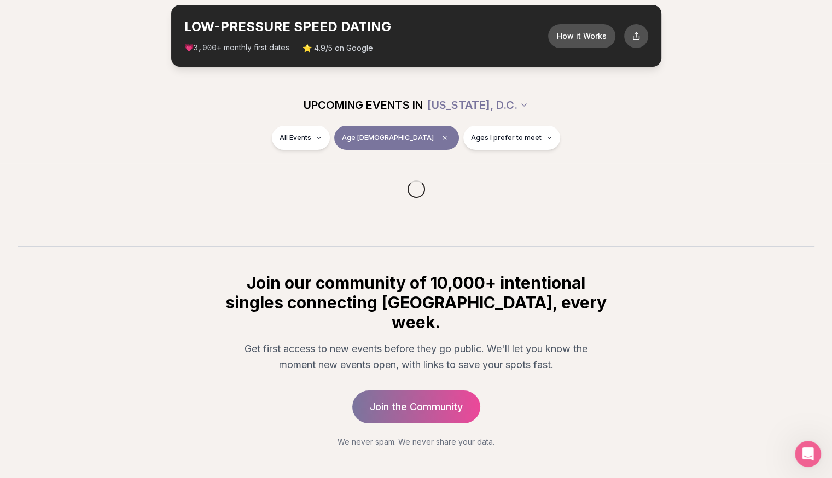 The height and width of the screenshot is (478, 832). What do you see at coordinates (363, 105) in the screenshot?
I see `span: UPCOMING EVENTS IN` at bounding box center [363, 105].